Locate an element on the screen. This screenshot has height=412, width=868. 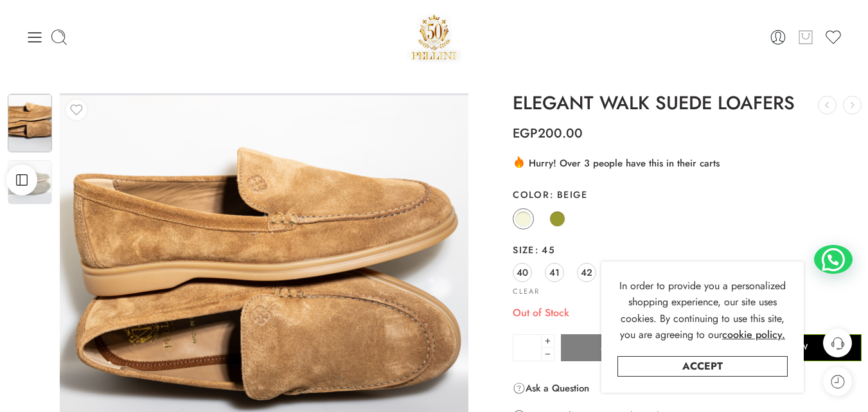
a: 40 is located at coordinates (522, 273).